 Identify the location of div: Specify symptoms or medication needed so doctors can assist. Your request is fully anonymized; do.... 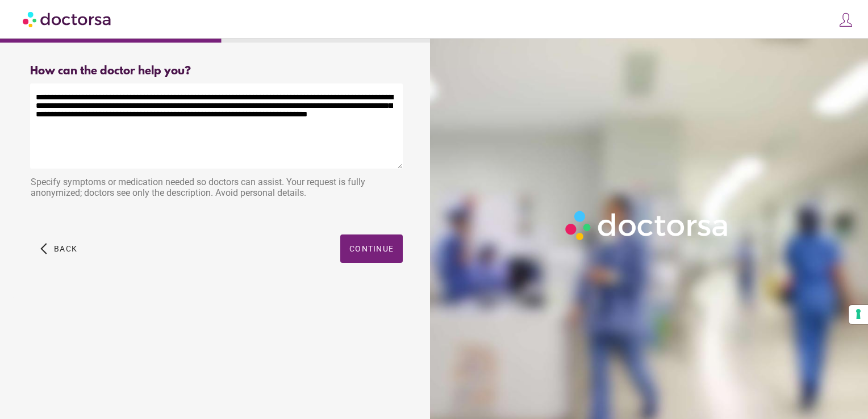
(217, 189).